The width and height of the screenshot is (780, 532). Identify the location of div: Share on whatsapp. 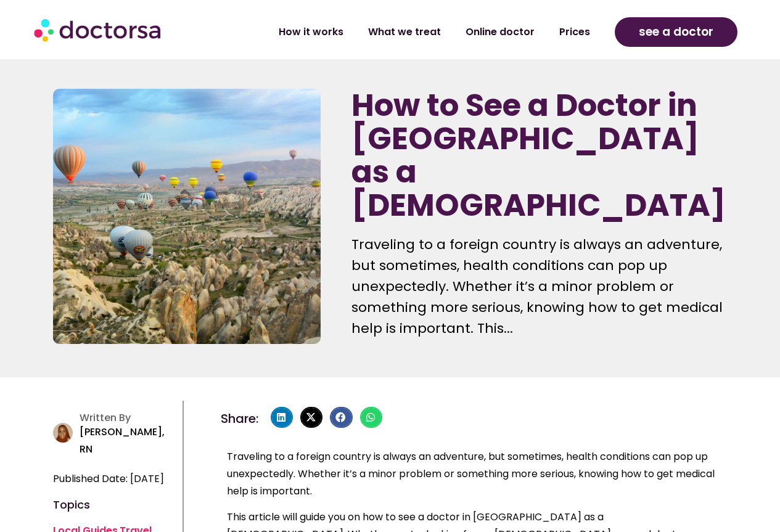
(371, 417).